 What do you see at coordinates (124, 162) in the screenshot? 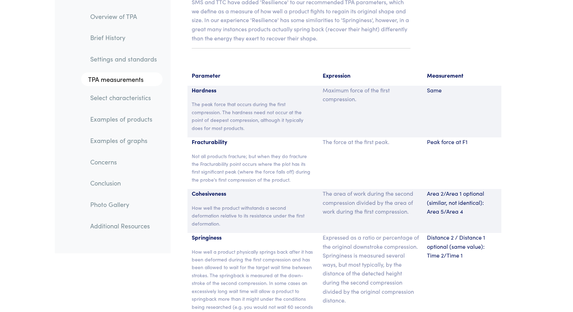
I see `a: Concerns` at bounding box center [124, 162].